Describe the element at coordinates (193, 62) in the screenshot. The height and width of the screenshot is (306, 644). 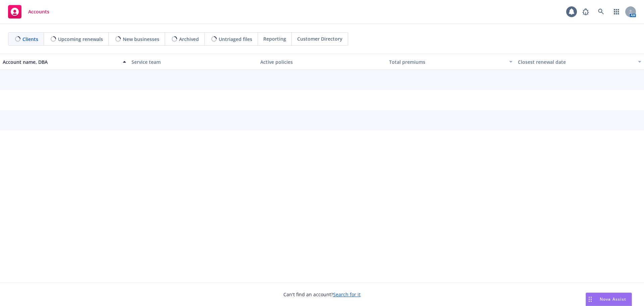
I see `button: Service team` at that location.